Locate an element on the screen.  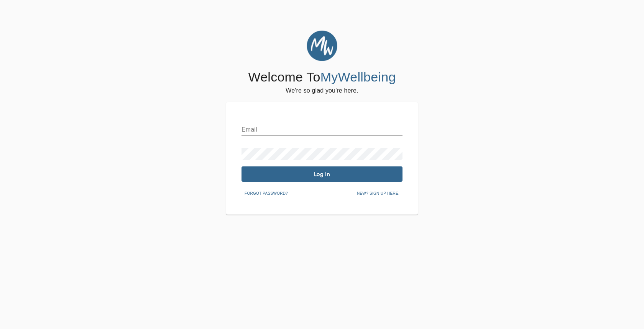
span: New? Sign up here. is located at coordinates (378, 194).